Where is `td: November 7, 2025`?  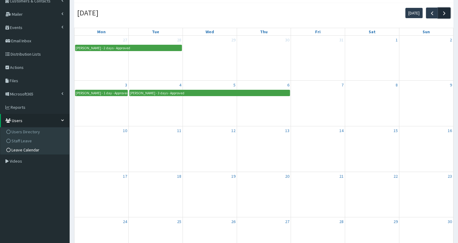 td: November 7, 2025 is located at coordinates (318, 104).